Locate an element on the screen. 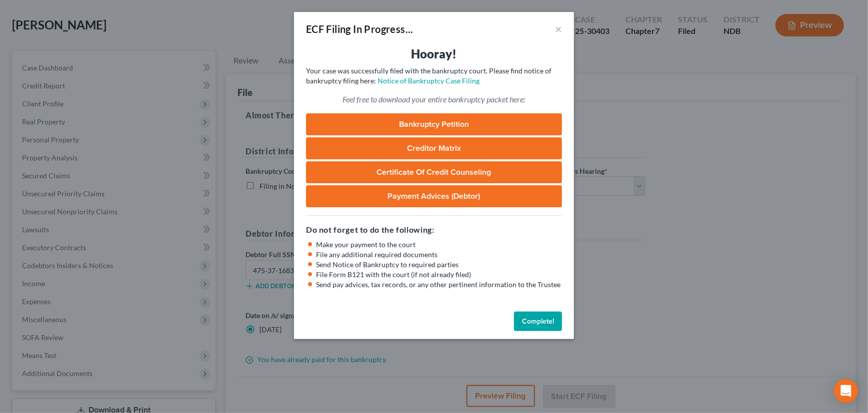 This screenshot has height=413, width=868. div: ECF Filing In Progress... is located at coordinates (360, 29).